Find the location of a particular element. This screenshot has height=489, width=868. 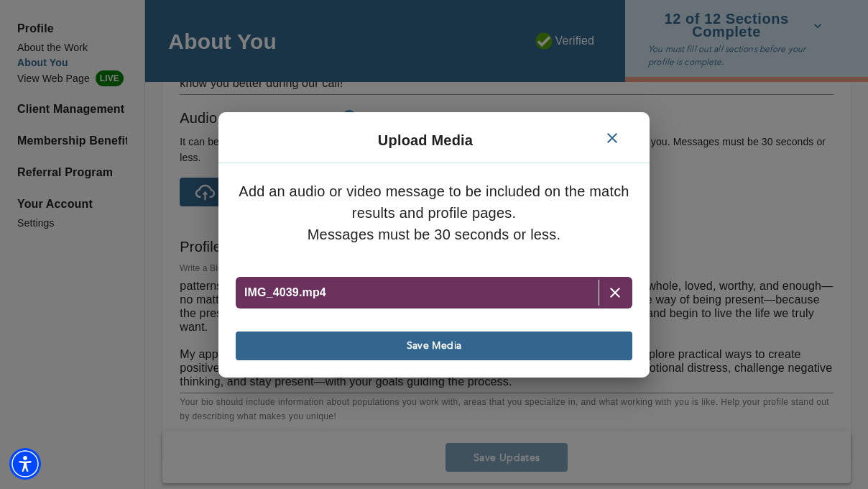

p: Upload Media is located at coordinates (425, 140).